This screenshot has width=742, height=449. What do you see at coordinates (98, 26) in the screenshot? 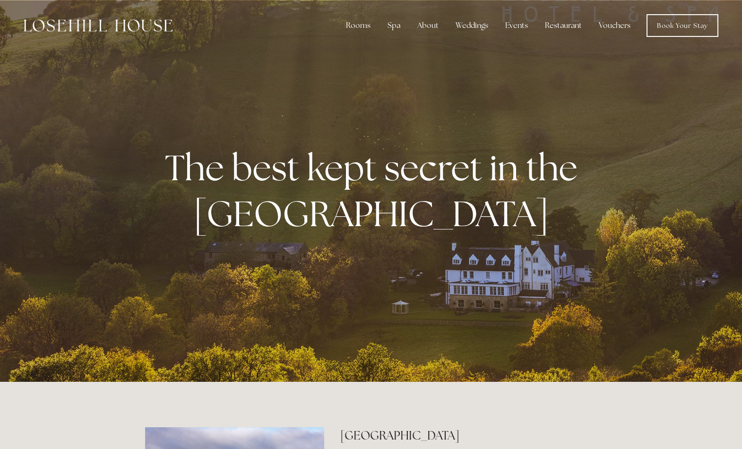
I see `img: Losehill House` at bounding box center [98, 26].